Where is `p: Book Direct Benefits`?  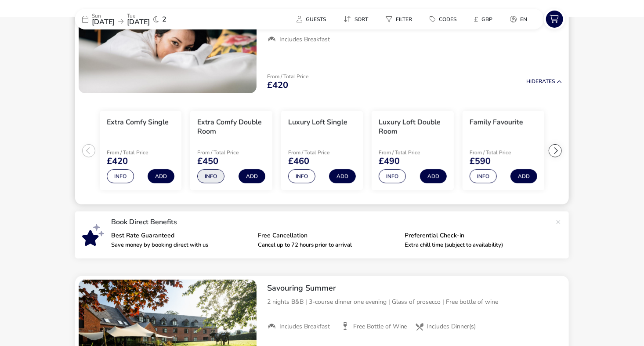
p: Book Direct Benefits is located at coordinates (331, 222).